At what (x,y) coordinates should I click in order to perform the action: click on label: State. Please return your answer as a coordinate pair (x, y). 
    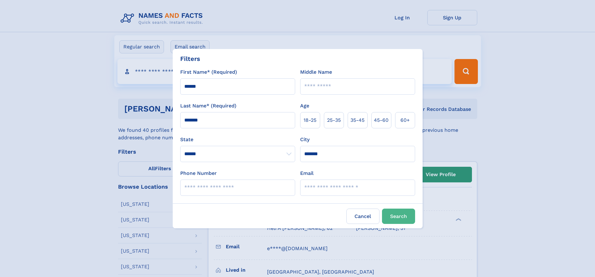
    Looking at the image, I should click on (238, 140).